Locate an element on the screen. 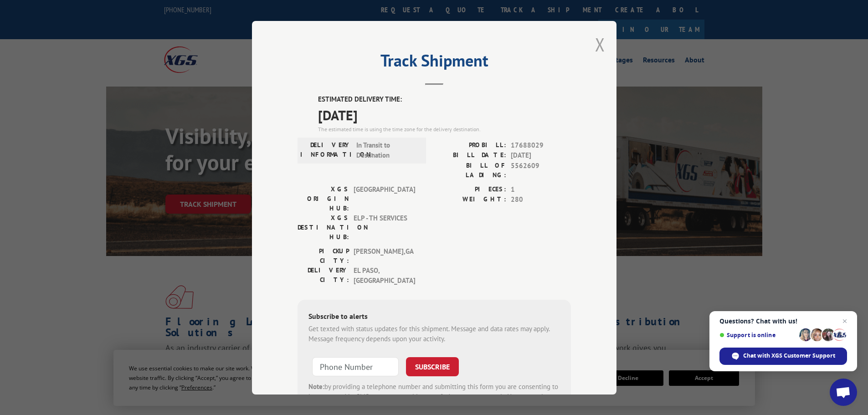 Image resolution: width=868 pixels, height=415 pixels. span: Chat with XGS Customer Support is located at coordinates (789, 356).